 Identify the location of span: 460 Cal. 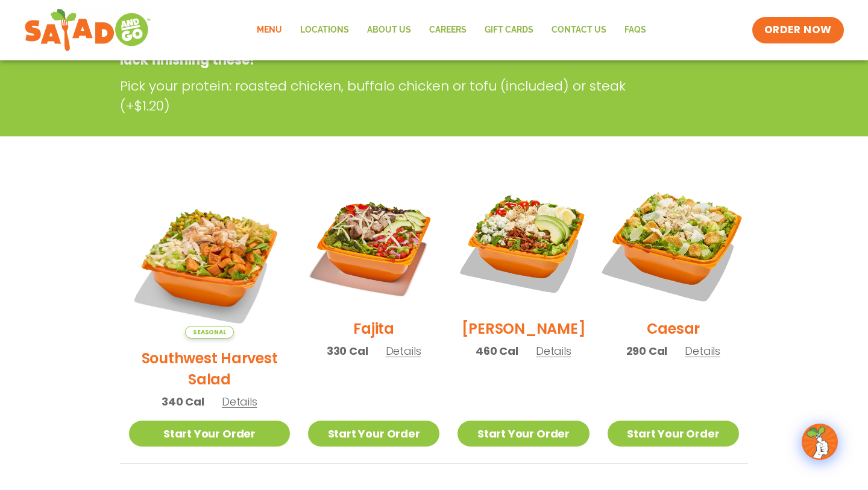
(497, 350).